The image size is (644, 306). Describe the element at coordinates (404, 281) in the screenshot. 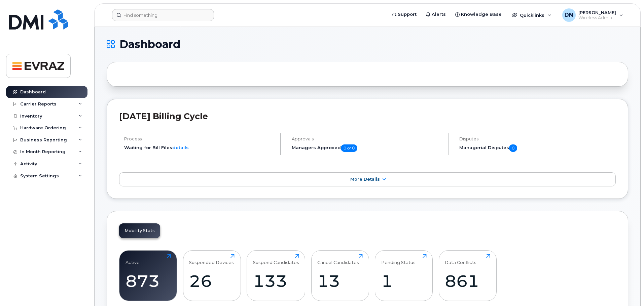

I see `div: 1` at that location.